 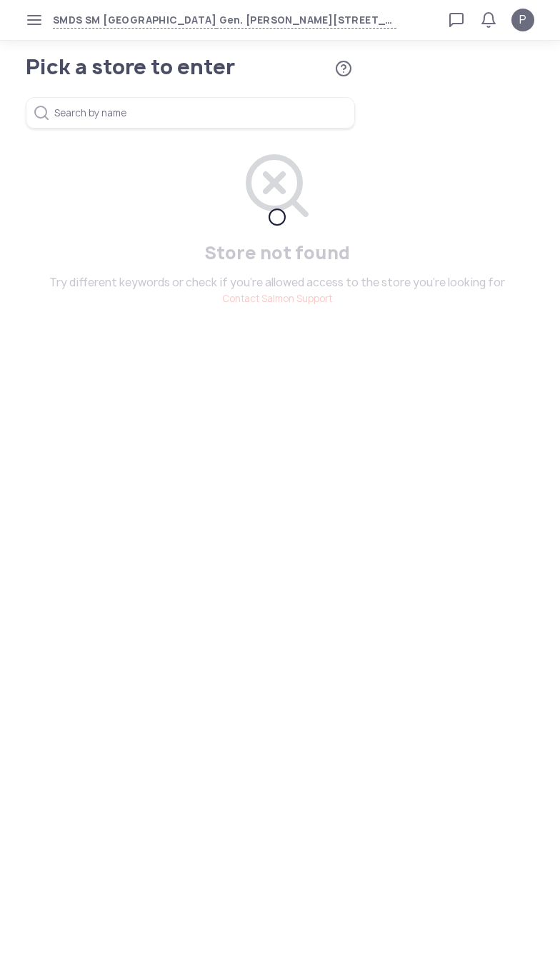 What do you see at coordinates (523, 20) in the screenshot?
I see `span: P` at bounding box center [523, 20].